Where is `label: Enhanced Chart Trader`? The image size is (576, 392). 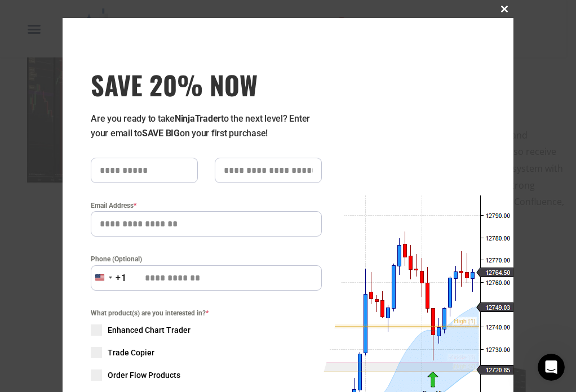 label: Enhanced Chart Trader is located at coordinates (206, 330).